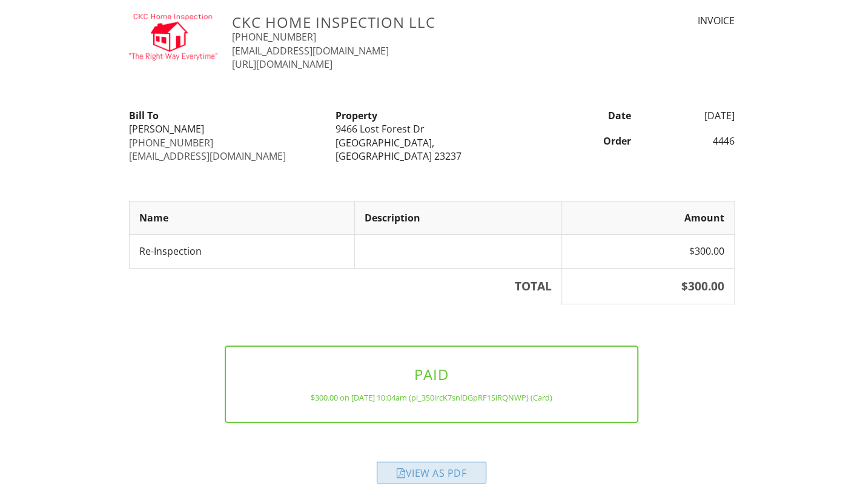 Image resolution: width=863 pixels, height=504 pixels. Describe the element at coordinates (242, 217) in the screenshot. I see `th: Name` at that location.